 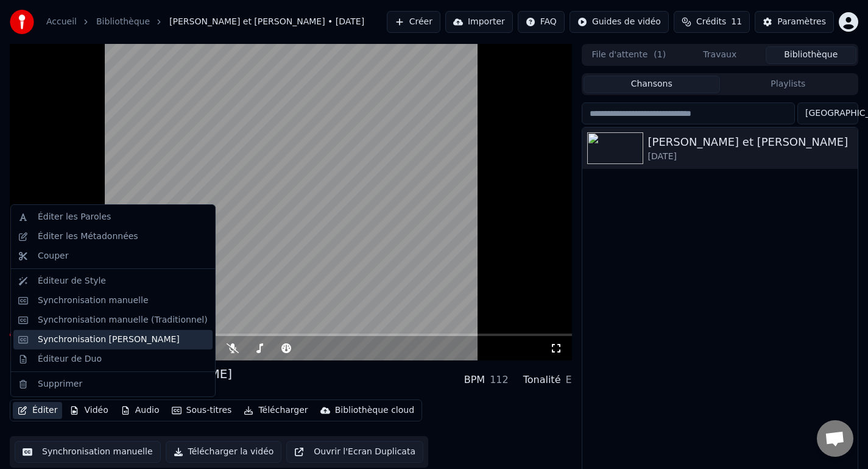 What do you see at coordinates (736, 22) in the screenshot?
I see `span: 11` at bounding box center [736, 22].